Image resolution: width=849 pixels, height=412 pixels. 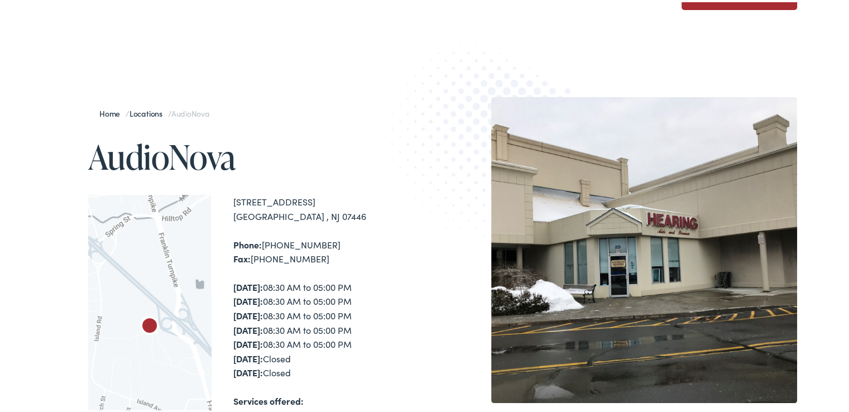 I want to click on h1: AudioNova, so click(x=258, y=155).